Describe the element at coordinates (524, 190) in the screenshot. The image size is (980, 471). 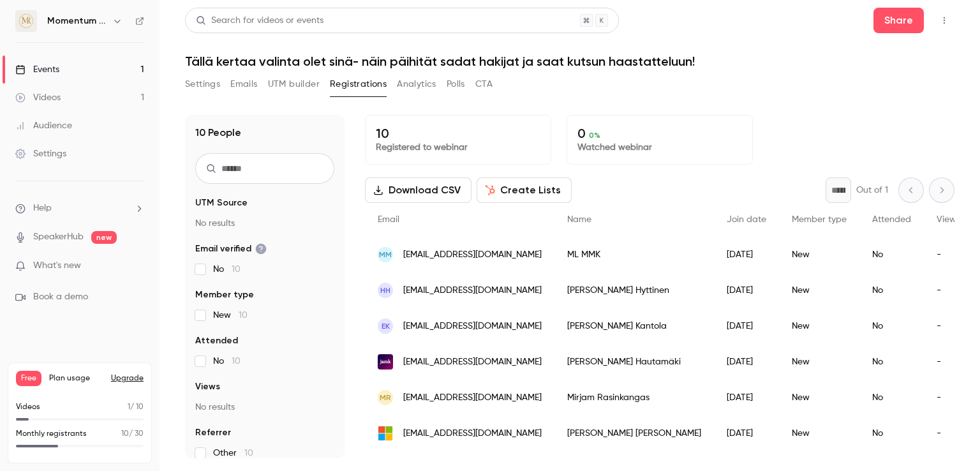
I see `button: Create Lists` at that location.